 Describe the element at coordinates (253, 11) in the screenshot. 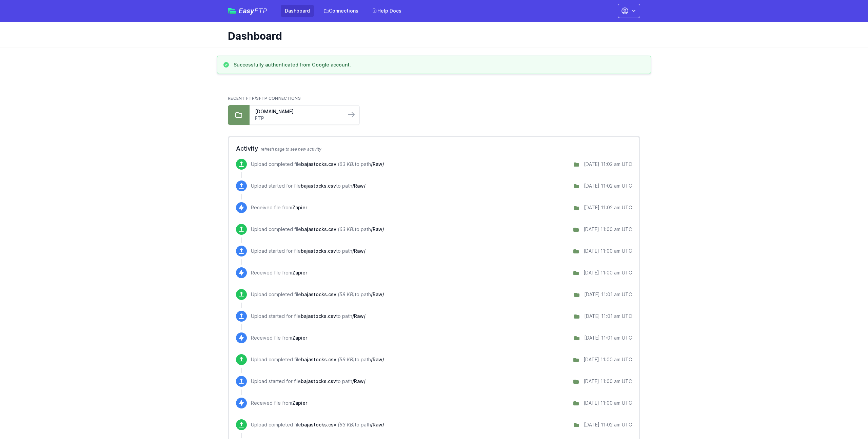

I see `span: Easy` at that location.